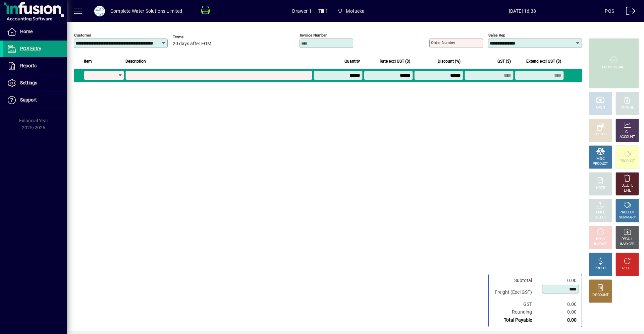 This screenshot has width=644, height=334. What do you see at coordinates (323, 11) in the screenshot?
I see `span: Till 1` at bounding box center [323, 11].